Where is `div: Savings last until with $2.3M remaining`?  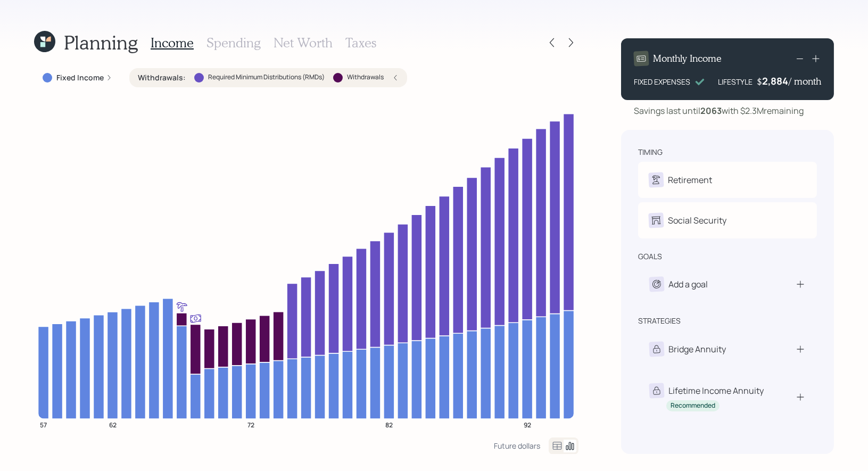 div: Savings last until with $2.3M remaining is located at coordinates (719, 111).